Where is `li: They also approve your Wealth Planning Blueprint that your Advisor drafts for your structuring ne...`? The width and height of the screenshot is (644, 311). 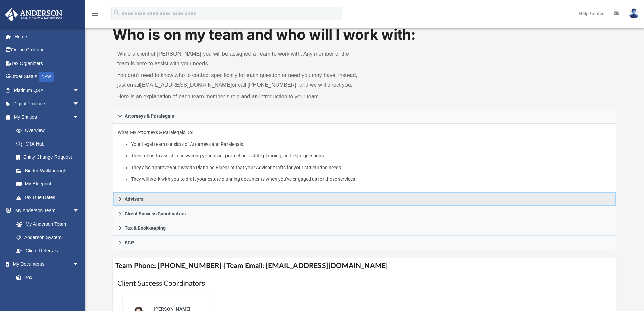 li: They also approve your Wealth Planning Blueprint that your Advisor drafts for your structuring ne... is located at coordinates (371, 168).